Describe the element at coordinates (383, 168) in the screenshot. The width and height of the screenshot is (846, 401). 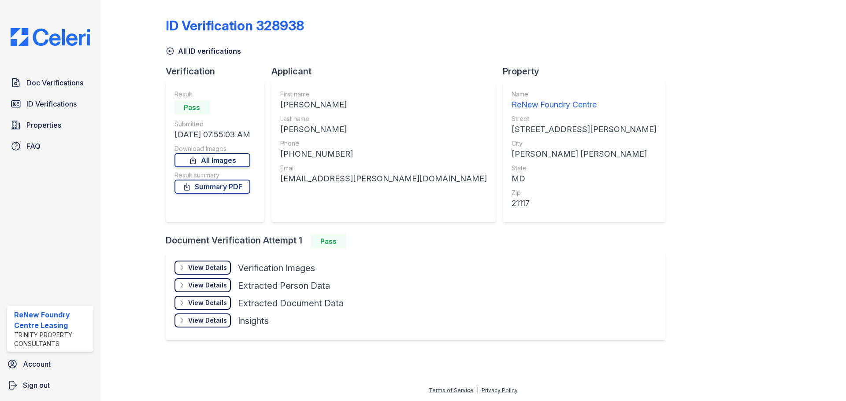
I see `div: Email` at that location.